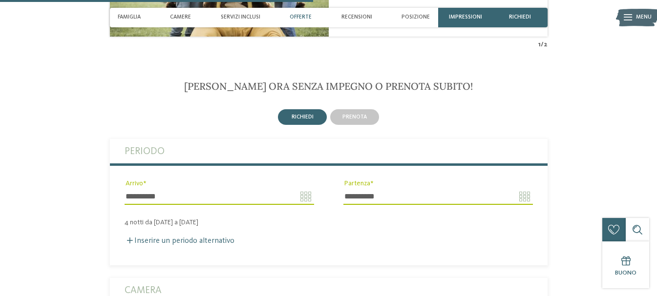 The image size is (657, 296). What do you see at coordinates (180, 17) in the screenshot?
I see `span: Camere` at bounding box center [180, 17].